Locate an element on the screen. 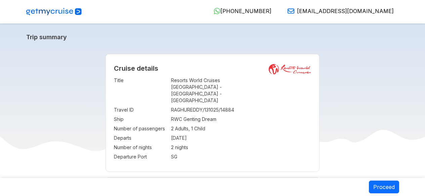 This screenshot has width=425, height=196. td: Number of passengers is located at coordinates (141, 129).